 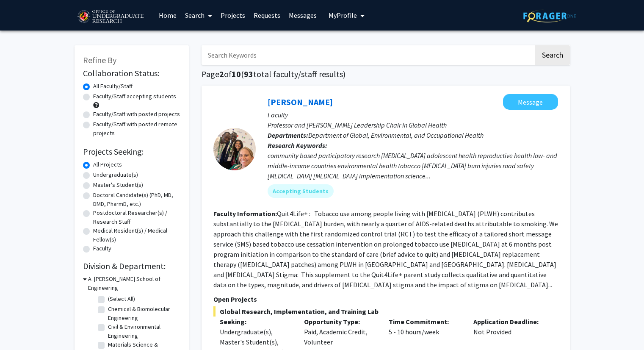 I want to click on button: Message Heather Wipfli, so click(x=531, y=102).